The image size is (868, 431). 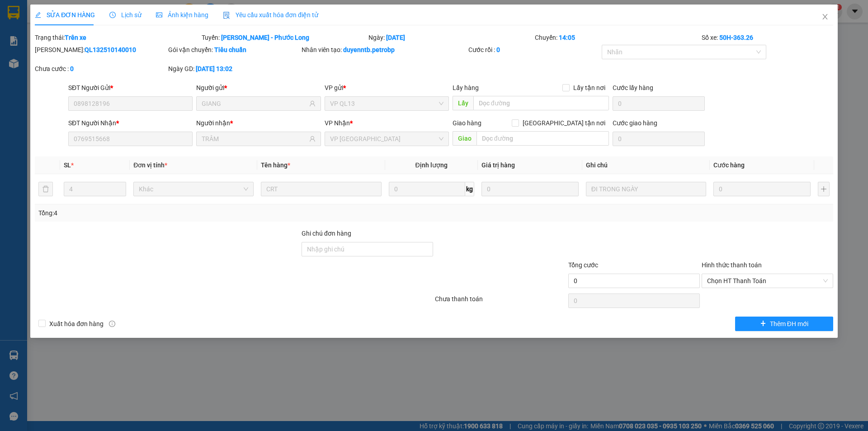 I want to click on div: SĐT Người Nhận, so click(x=130, y=123).